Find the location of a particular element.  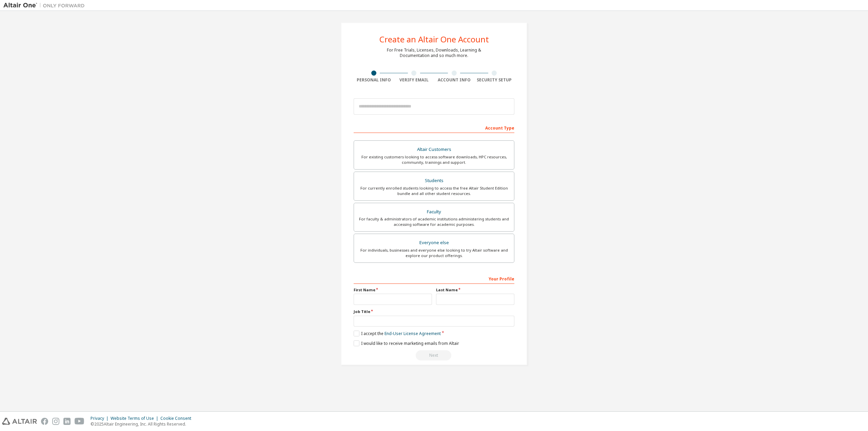

div: Read and acccept EULA to continue is located at coordinates (434, 355).